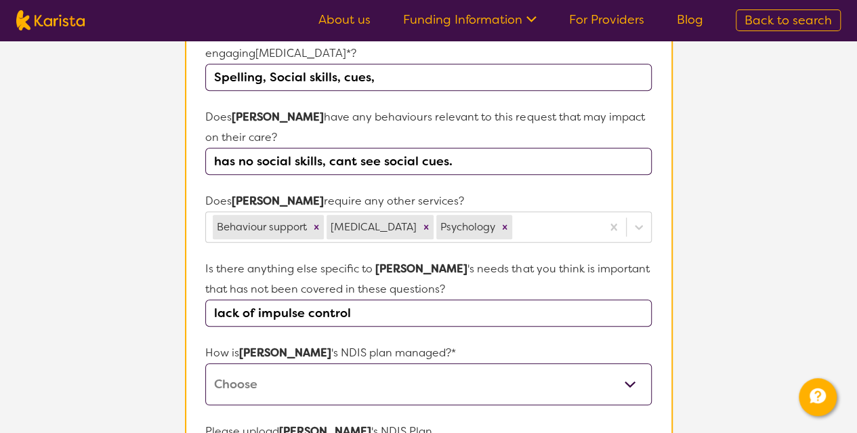  I want to click on div: Behaviour support, so click(261, 227).